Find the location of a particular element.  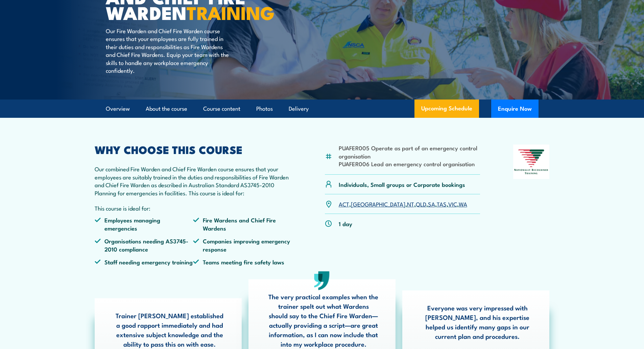

li: Employees managing emergencies is located at coordinates (144, 224).